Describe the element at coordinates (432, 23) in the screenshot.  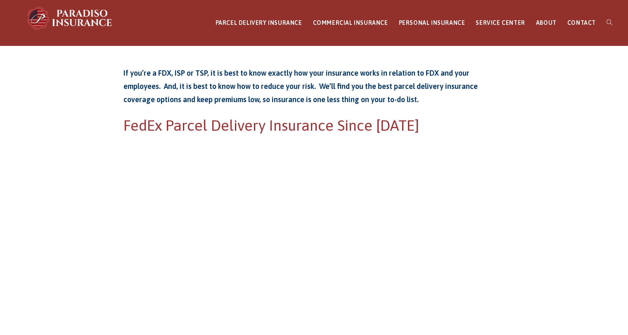
I see `span: PERSONAL INSURANCE` at that location.